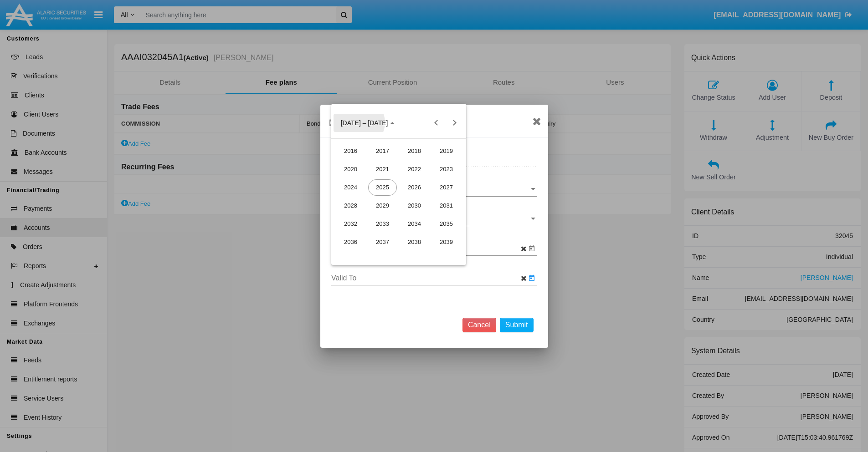 This screenshot has height=452, width=868. What do you see at coordinates (382, 206) in the screenshot?
I see `div: 2029` at bounding box center [382, 206].